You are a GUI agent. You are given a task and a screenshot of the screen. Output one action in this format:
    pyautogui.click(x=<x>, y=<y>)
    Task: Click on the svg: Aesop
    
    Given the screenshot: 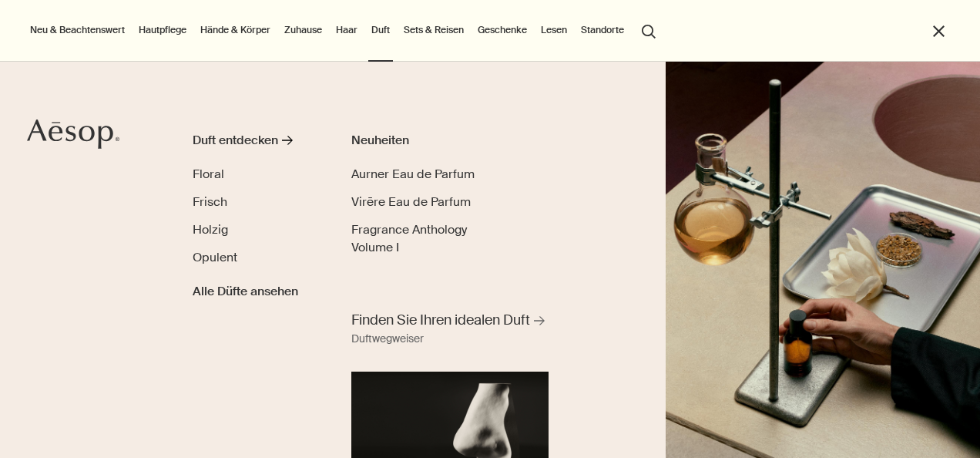 What is the action you would take?
    pyautogui.click(x=73, y=134)
    